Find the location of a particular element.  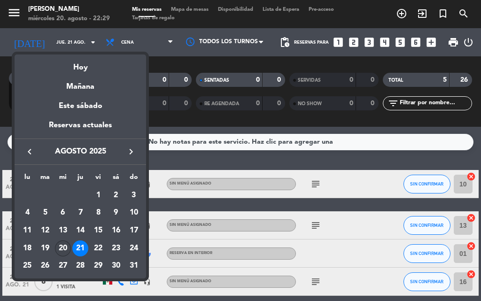

div: 17 is located at coordinates (134, 231).